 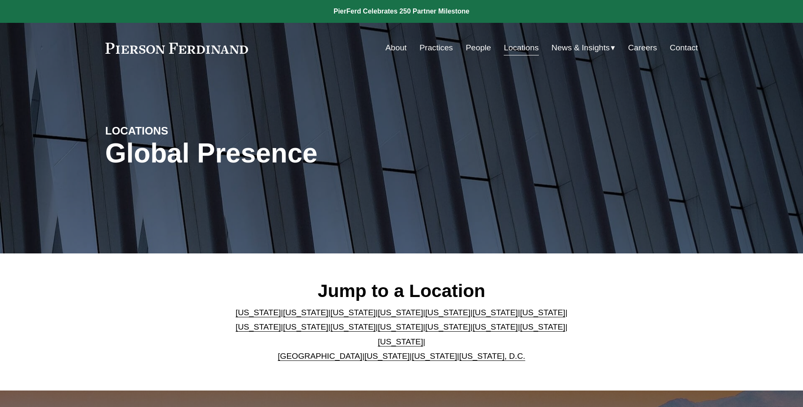 I want to click on a: Contact, so click(x=683, y=48).